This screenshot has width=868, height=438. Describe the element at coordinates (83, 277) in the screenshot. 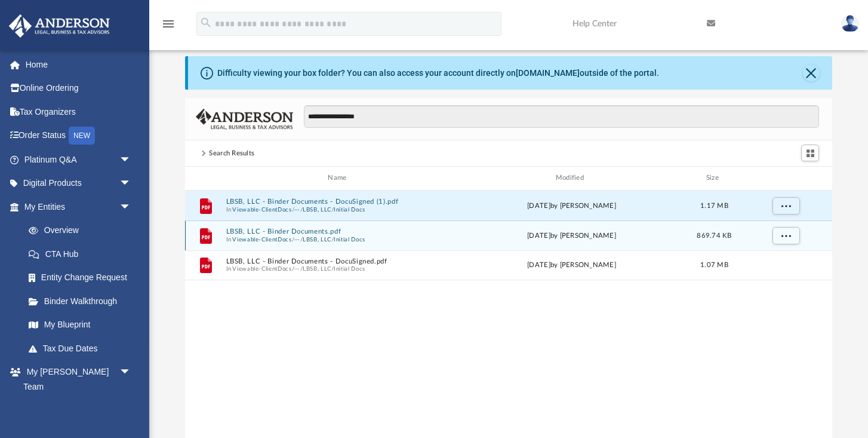

I see `a: Entity Change Request` at that location.